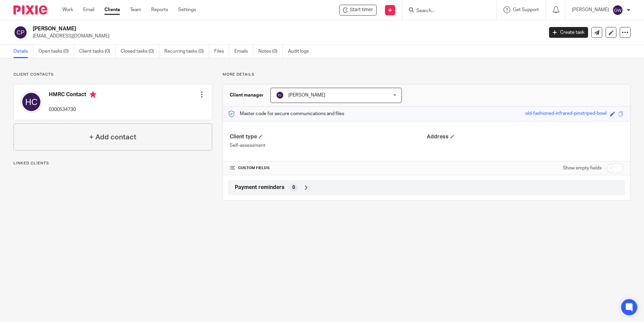 This screenshot has height=322, width=644. I want to click on a: Open tasks (0), so click(56, 51).